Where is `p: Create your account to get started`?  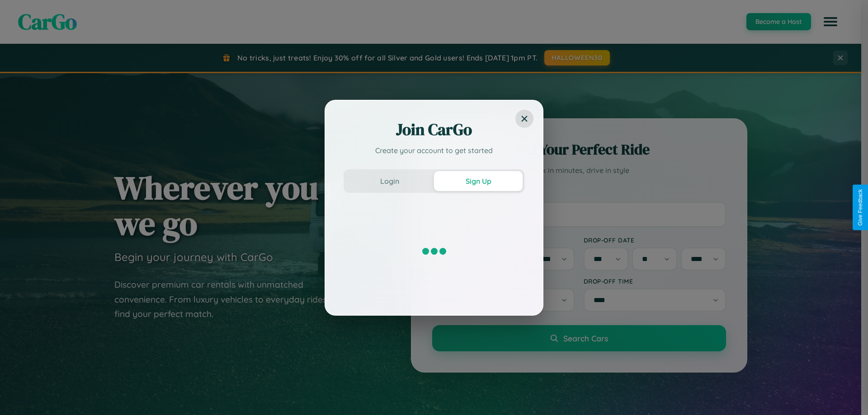 p: Create your account to get started is located at coordinates (434, 150).